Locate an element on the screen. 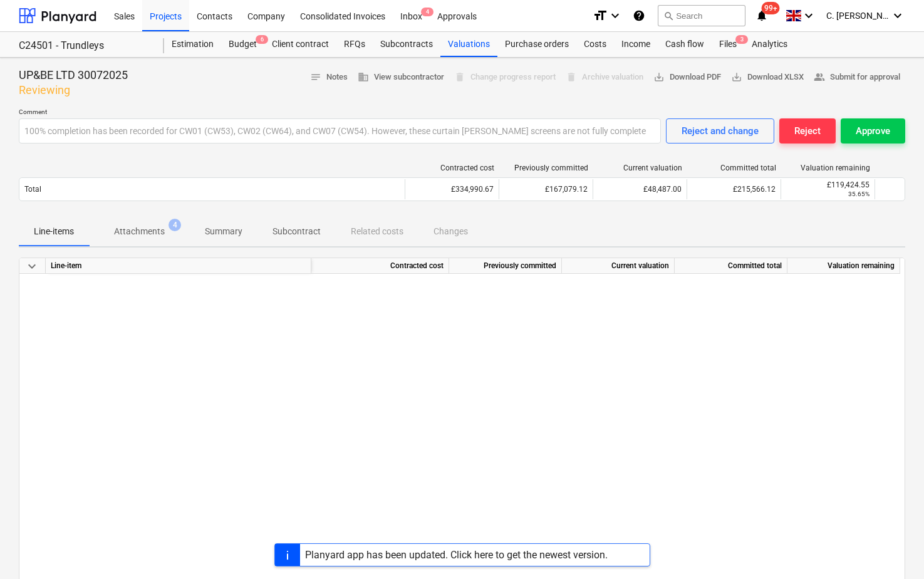 The height and width of the screenshot is (579, 924). div: £215,566.12 is located at coordinates (734, 189).